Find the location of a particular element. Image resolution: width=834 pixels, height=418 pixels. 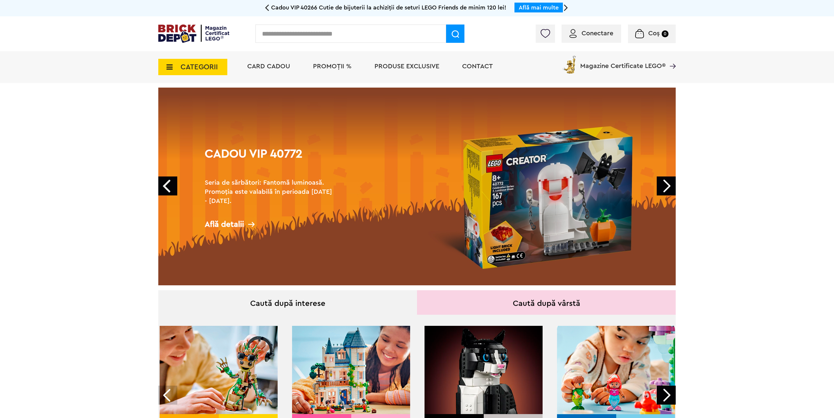

span: CATEGORII is located at coordinates (199, 67).